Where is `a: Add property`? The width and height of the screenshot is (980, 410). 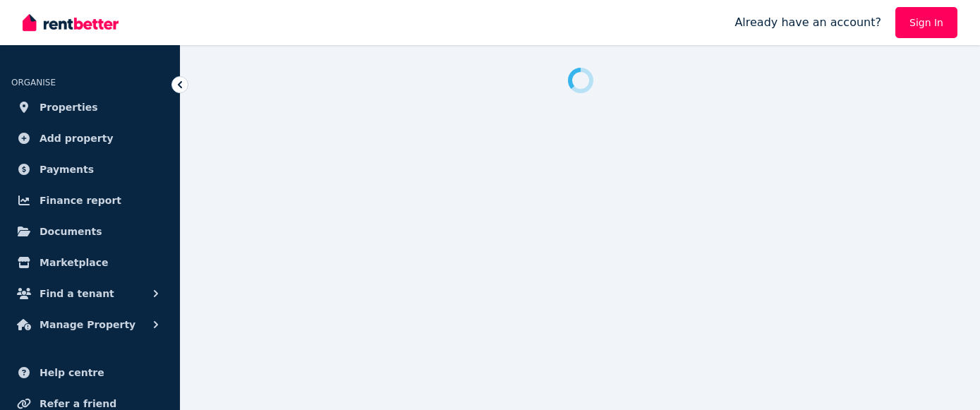 a: Add property is located at coordinates (89, 139).